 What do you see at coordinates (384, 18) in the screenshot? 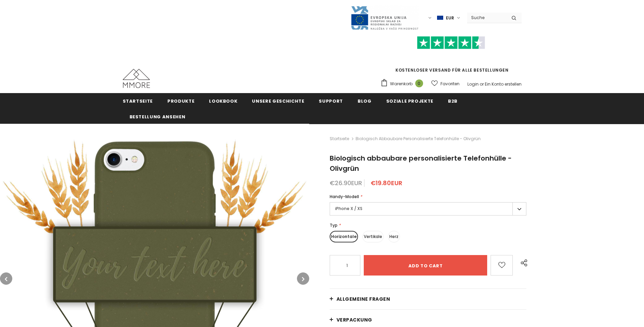
I see `a: Javni Razpis` at bounding box center [384, 18].